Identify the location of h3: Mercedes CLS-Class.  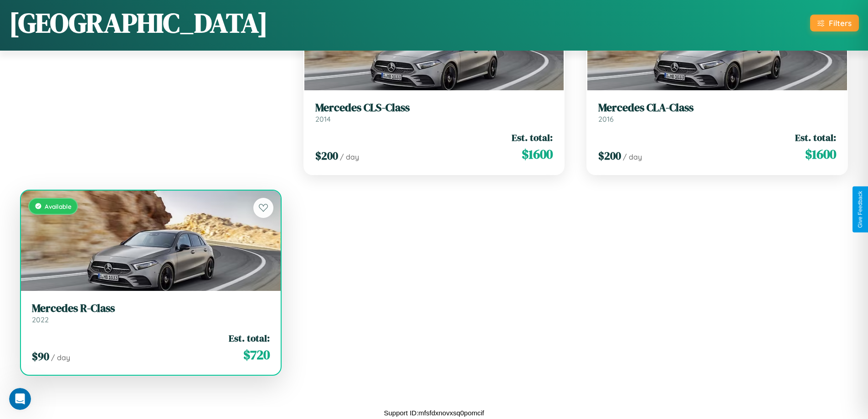
(434, 108).